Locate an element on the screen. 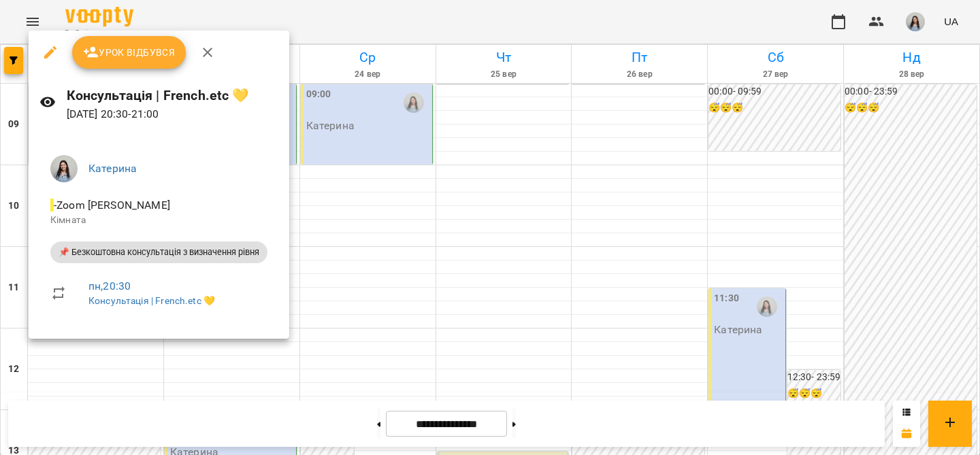  a: Катерина is located at coordinates (112, 168).